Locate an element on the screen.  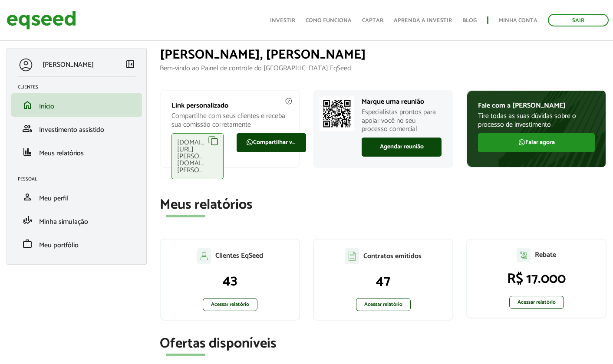
p: Marque uma reunião is located at coordinates (401, 101).